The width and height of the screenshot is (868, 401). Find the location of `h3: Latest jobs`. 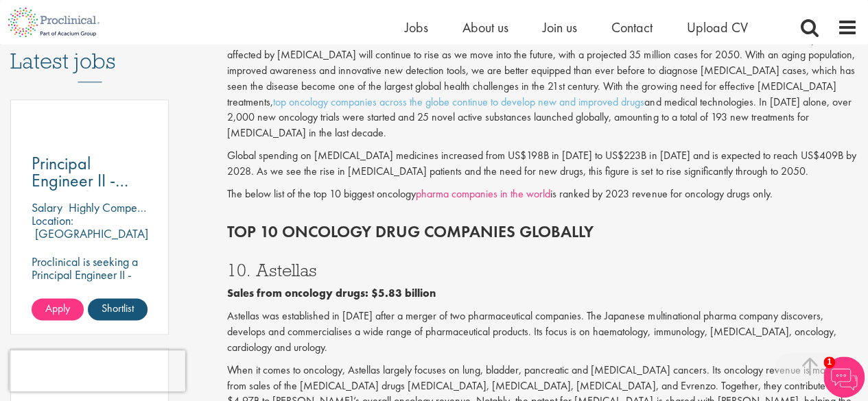

h3: Latest jobs is located at coordinates (89, 49).